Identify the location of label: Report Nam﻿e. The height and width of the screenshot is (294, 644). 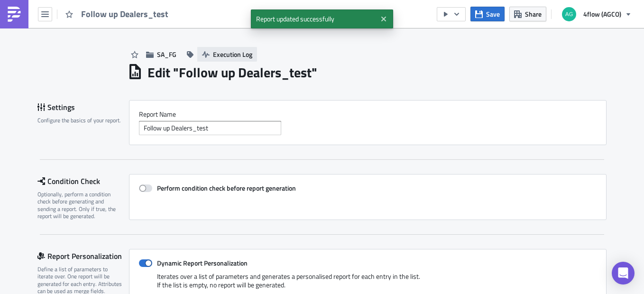
(368, 114).